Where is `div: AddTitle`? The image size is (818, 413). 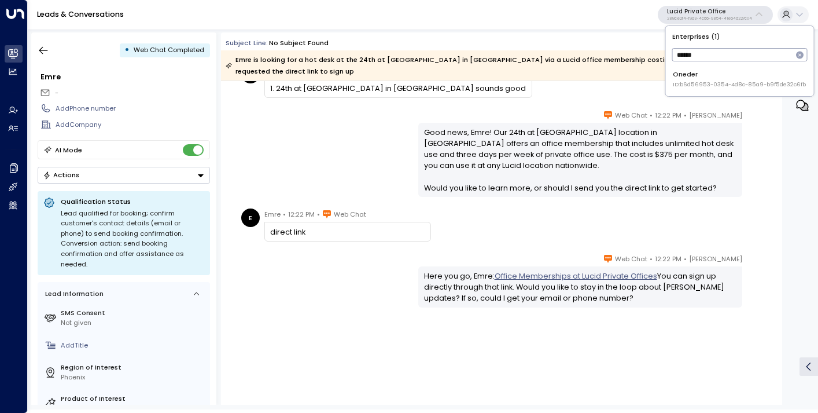 div: AddTitle is located at coordinates (133, 345).